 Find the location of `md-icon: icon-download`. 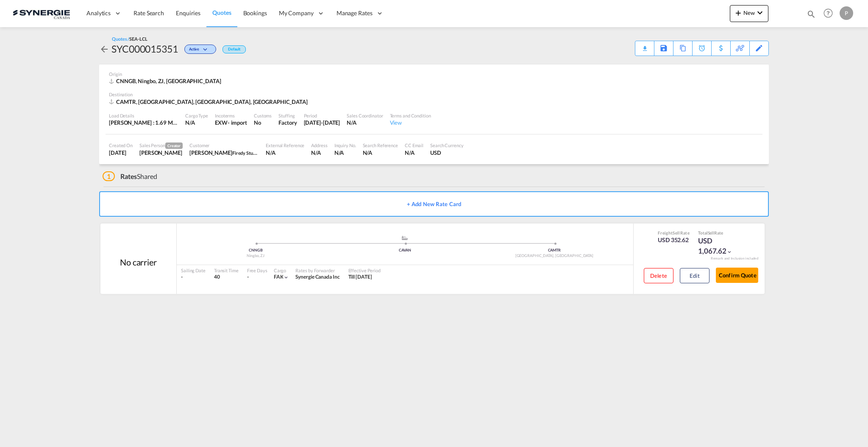

md-icon: icon-download is located at coordinates (644, 45).